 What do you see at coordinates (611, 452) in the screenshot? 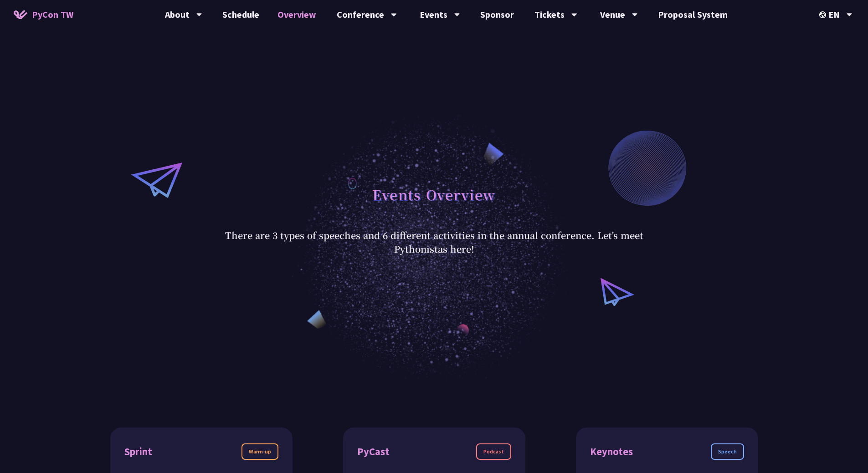
I see `div: Keynotes` at bounding box center [611, 452].